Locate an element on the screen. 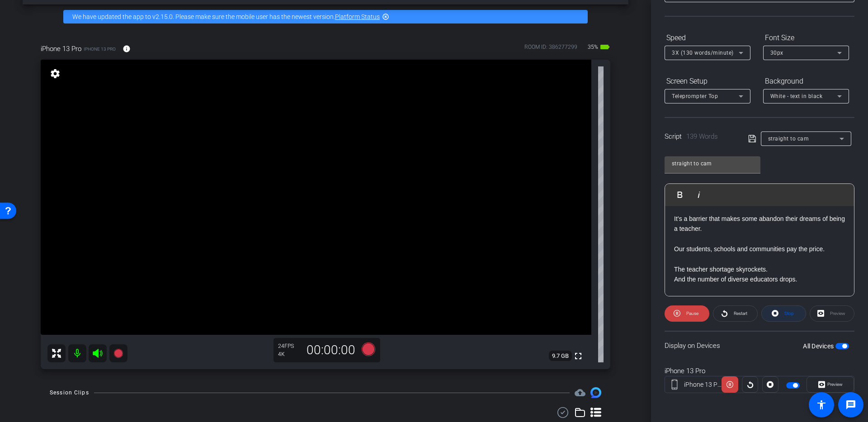 This screenshot has width=868, height=422. button: Stop is located at coordinates (783, 313).